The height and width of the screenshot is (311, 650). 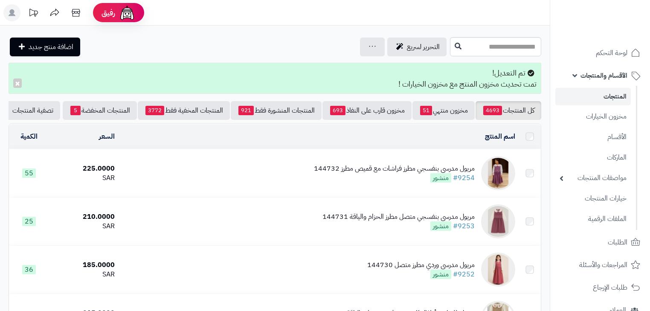 I want to click on span: طلبات الإرجاع, so click(x=610, y=287).